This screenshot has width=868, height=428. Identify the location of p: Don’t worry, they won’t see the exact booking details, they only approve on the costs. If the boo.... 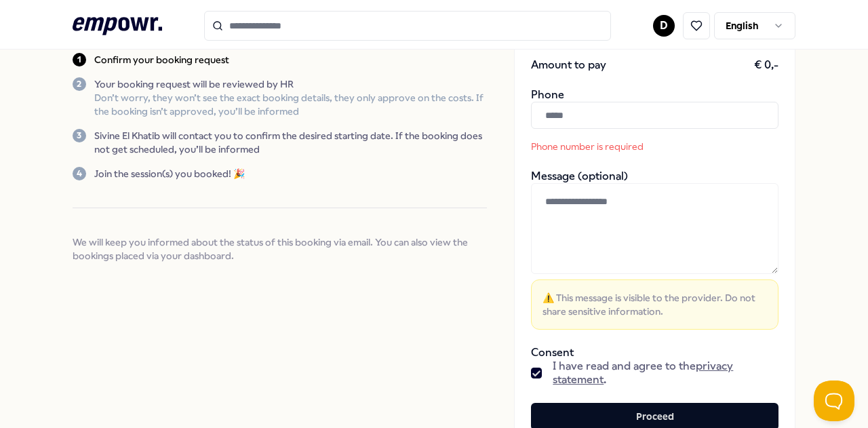
(291, 104).